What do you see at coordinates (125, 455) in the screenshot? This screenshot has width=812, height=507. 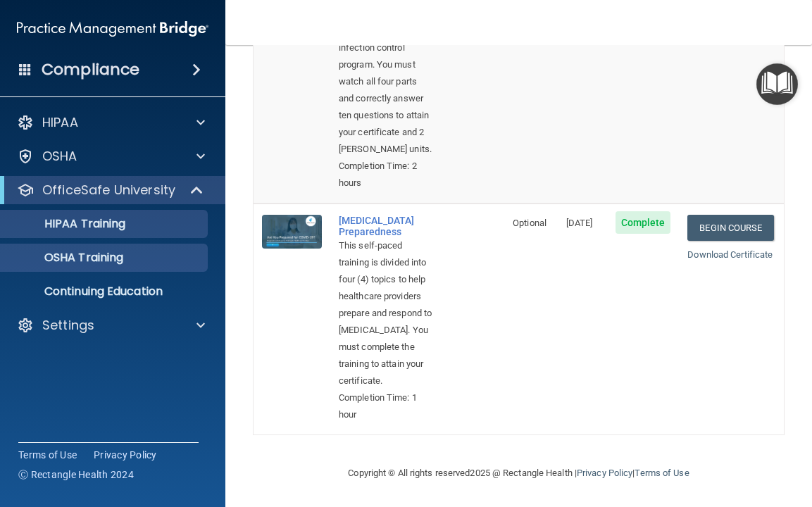 I see `a: Privacy Policy` at bounding box center [125, 455].